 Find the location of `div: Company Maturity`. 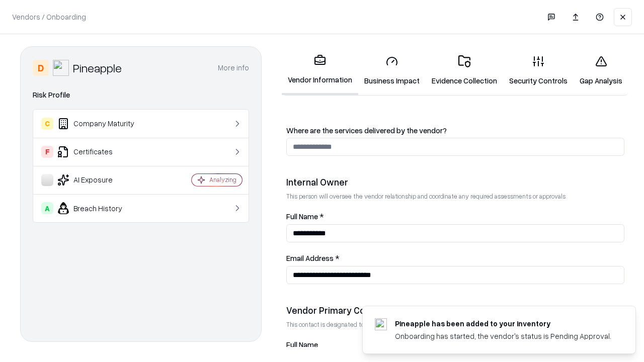

div: Company Maturity is located at coordinates (101, 124).